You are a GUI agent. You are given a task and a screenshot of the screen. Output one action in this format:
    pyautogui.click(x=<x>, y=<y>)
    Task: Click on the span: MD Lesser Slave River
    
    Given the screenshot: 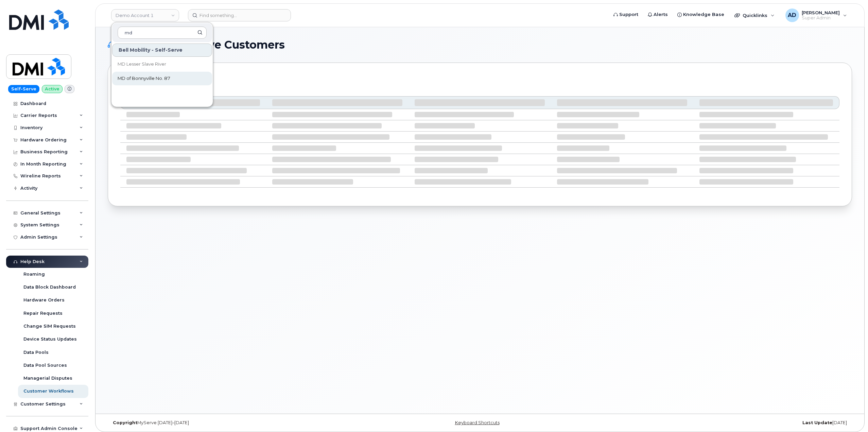 What is the action you would take?
    pyautogui.click(x=142, y=64)
    